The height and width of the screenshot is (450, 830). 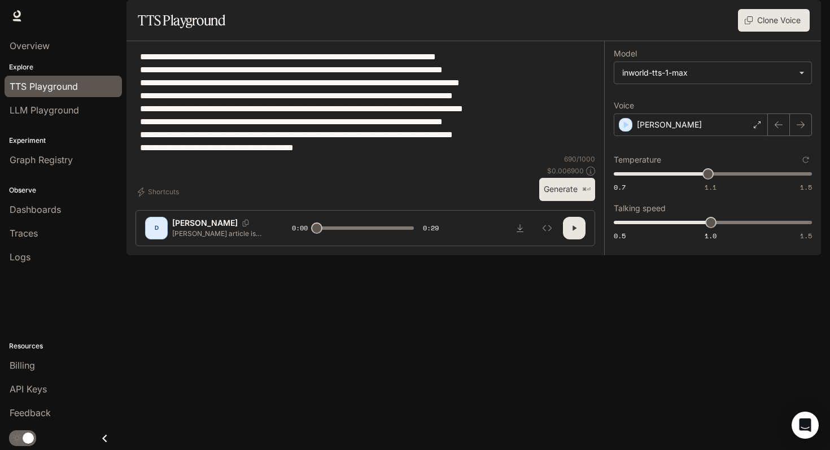 What do you see at coordinates (300, 228) in the screenshot?
I see `span: 0:00` at bounding box center [300, 228].